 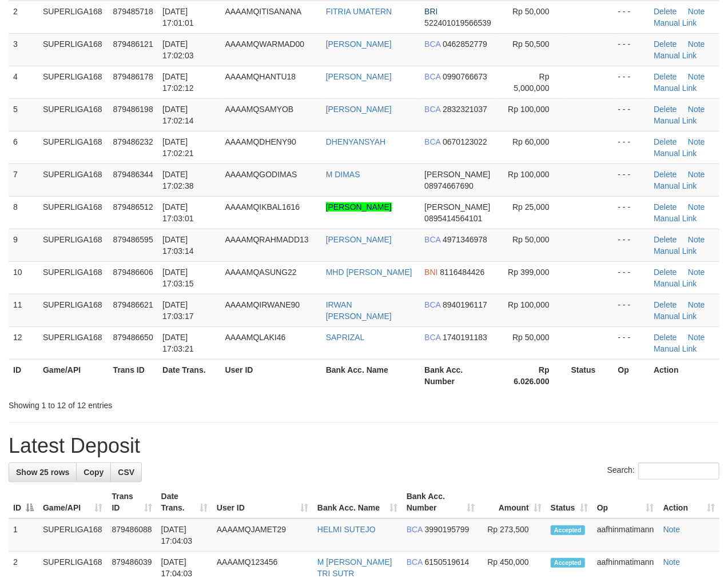 What do you see at coordinates (263, 305) in the screenshot?
I see `span: AAAAMQIRWANE90` at bounding box center [263, 305].